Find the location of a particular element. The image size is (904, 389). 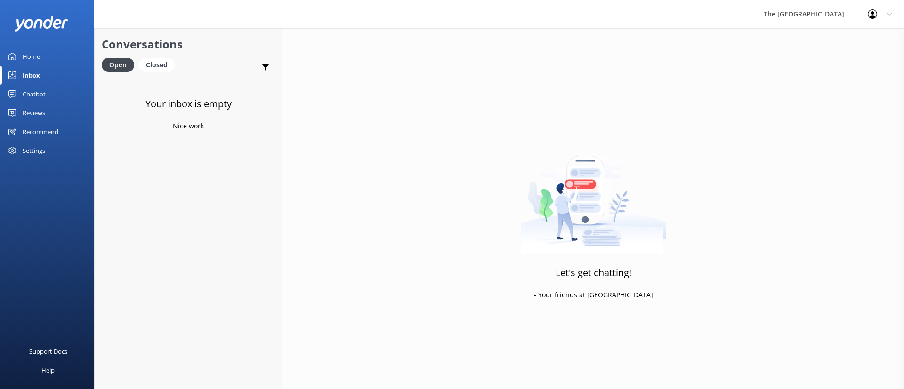

a: Open is located at coordinates (120, 64).